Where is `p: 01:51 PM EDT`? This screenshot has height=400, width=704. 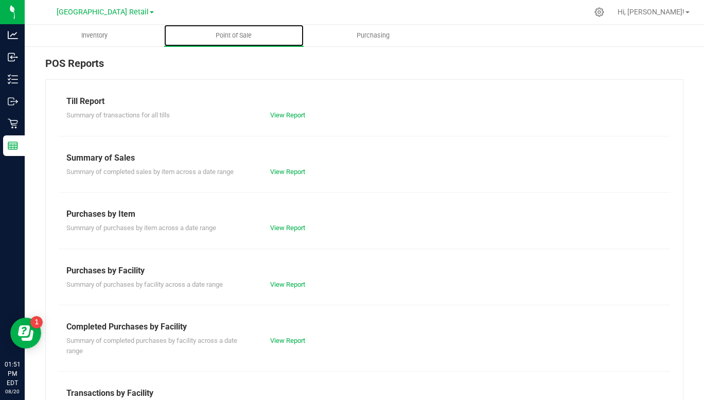
p: 01:51 PM EDT is located at coordinates (12, 374).